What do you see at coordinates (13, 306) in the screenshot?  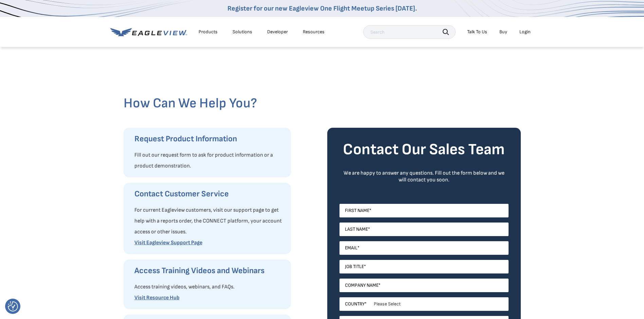 I see `button: Consent Preferences` at bounding box center [13, 306].